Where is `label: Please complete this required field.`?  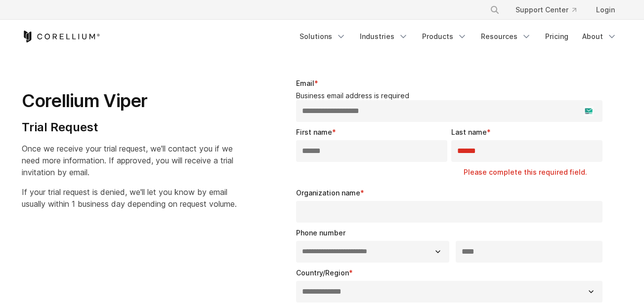
label: Please complete this required field. is located at coordinates (535, 173).